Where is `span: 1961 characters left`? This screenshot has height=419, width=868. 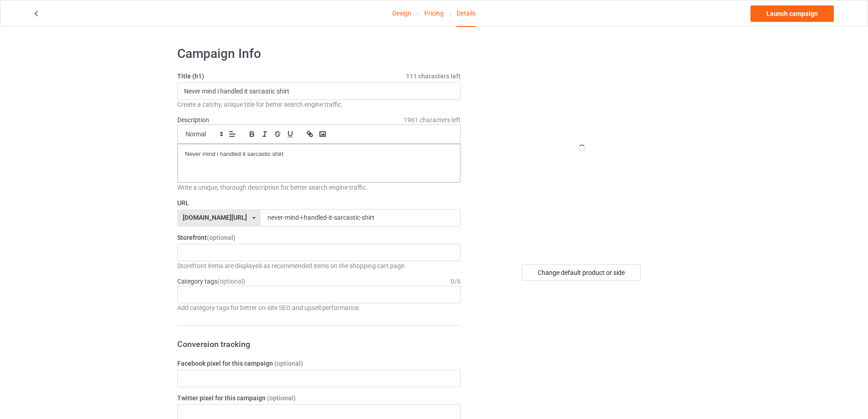 span: 1961 characters left is located at coordinates (431, 120).